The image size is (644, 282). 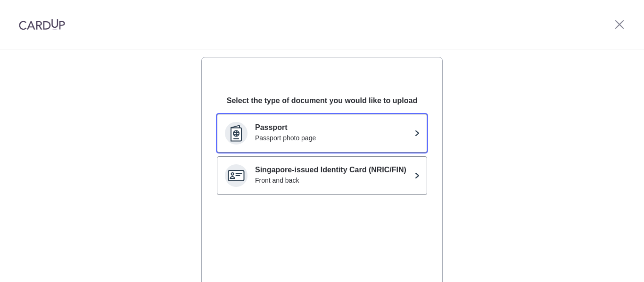 What do you see at coordinates (322, 155) in the screenshot?
I see `ul: Documents you can use to verify your identity` at bounding box center [322, 155].